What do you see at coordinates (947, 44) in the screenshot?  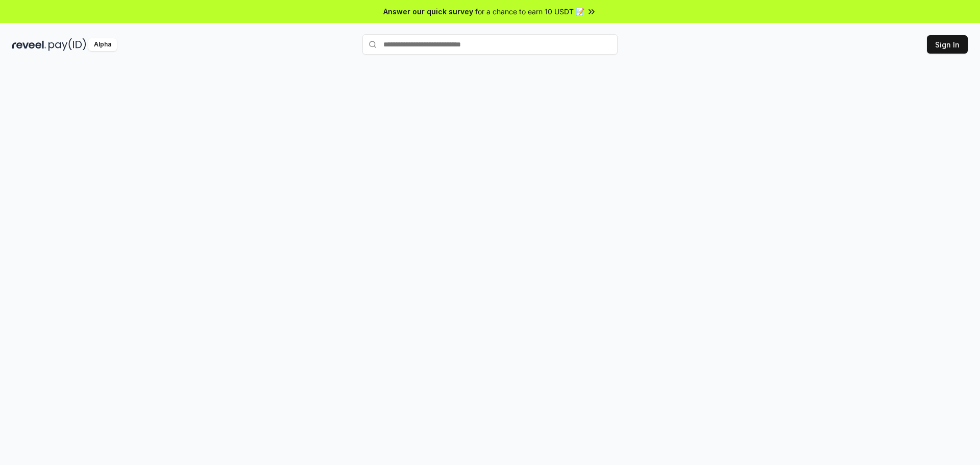 I see `button: Sign In` at bounding box center [947, 44].